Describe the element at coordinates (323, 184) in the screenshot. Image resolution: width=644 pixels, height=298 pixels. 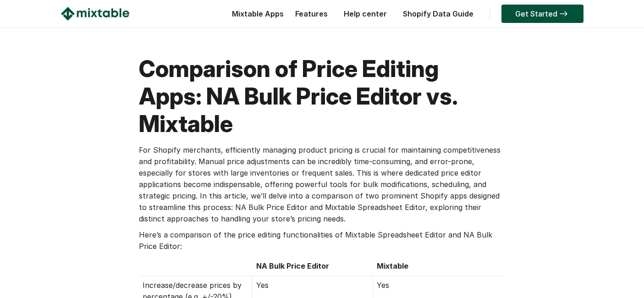
I see `p: For Shopify merchants, efficiently managing product pricing is crucial for maintaining competitiv...` at that location.